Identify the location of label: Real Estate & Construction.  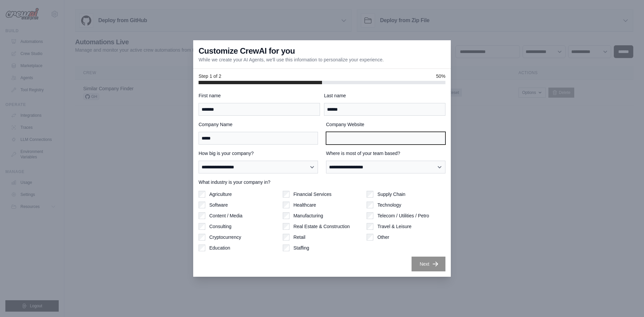
(322, 226).